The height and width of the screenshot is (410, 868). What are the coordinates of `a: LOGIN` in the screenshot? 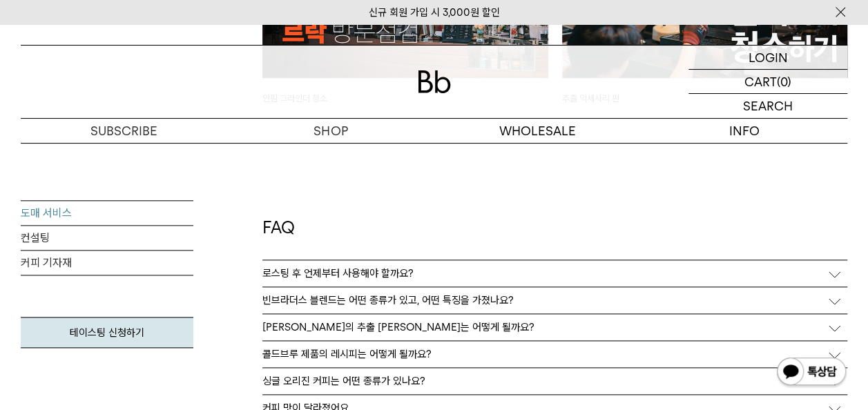 It's located at (768, 58).